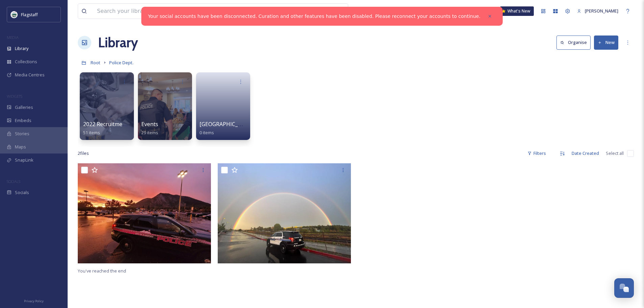 The height and width of the screenshot is (308, 644). What do you see at coordinates (150, 128) in the screenshot?
I see `a: Events29 items` at bounding box center [150, 128].